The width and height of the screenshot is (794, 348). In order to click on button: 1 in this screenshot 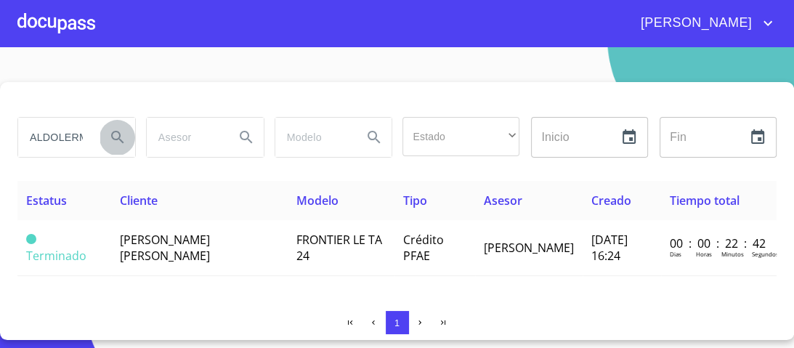, I will do `click(397, 323)`.